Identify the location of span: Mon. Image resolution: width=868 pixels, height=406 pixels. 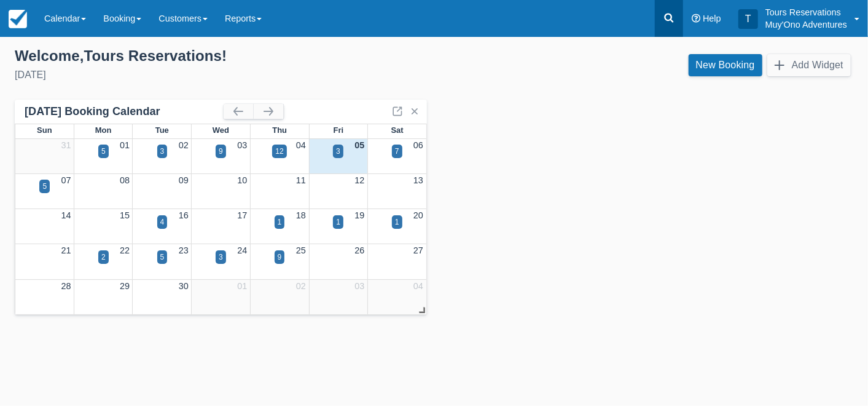
(103, 129).